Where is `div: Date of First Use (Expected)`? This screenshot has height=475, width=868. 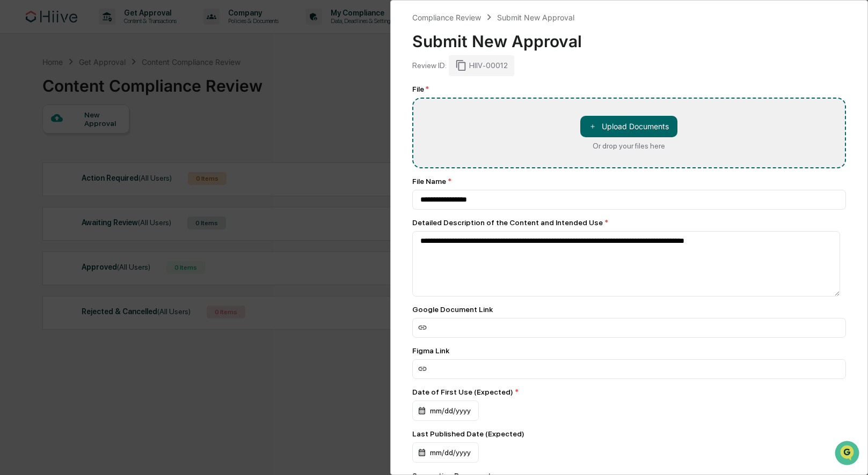 div: Date of First Use (Expected) is located at coordinates (629, 392).